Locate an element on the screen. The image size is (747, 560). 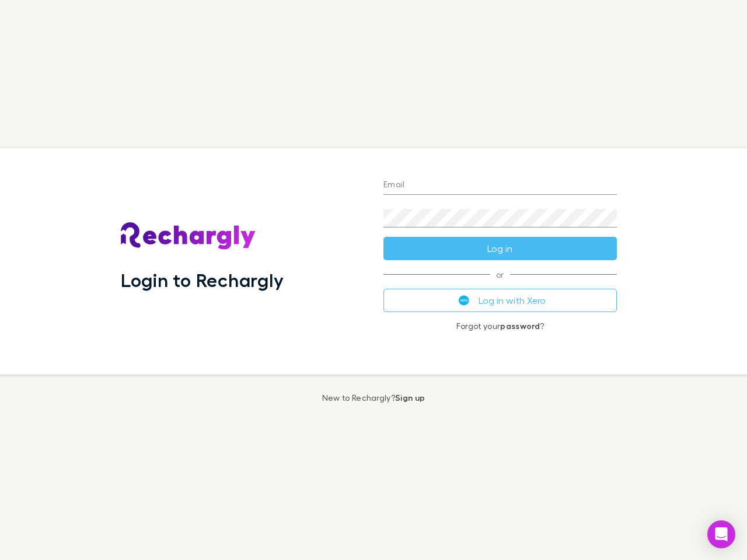
div: Open Intercom Messenger is located at coordinates (721, 535).